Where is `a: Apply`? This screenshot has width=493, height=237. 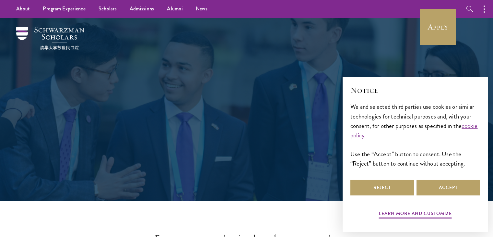
a: Apply is located at coordinates (438, 27).